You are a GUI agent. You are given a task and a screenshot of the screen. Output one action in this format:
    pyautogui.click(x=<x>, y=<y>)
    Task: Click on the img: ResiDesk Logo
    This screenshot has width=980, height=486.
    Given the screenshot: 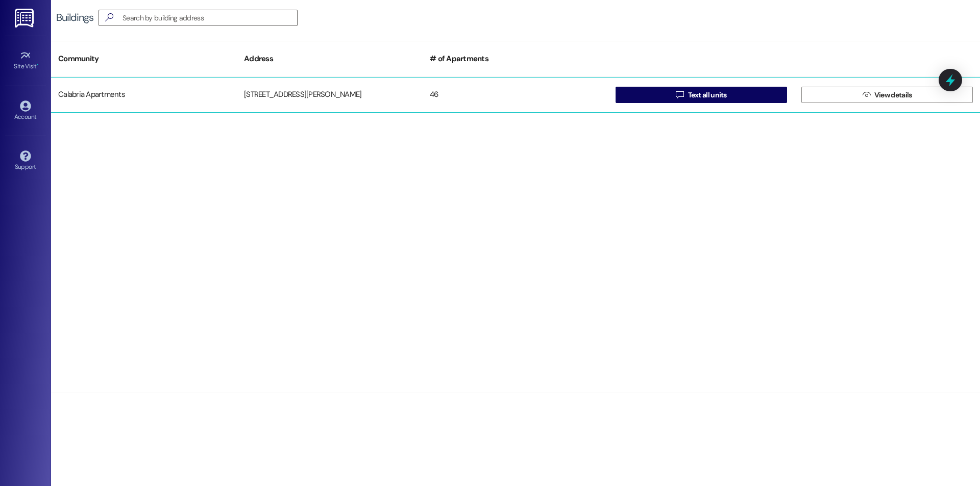 What is the action you would take?
    pyautogui.click(x=25, y=18)
    